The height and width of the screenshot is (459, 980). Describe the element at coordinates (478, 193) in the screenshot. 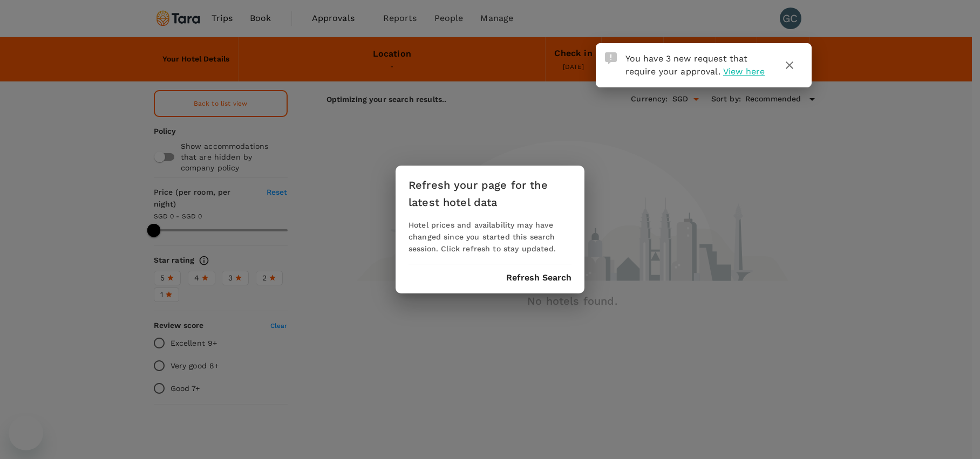

I see `b: Refresh your page for the latest hotel data` at that location.